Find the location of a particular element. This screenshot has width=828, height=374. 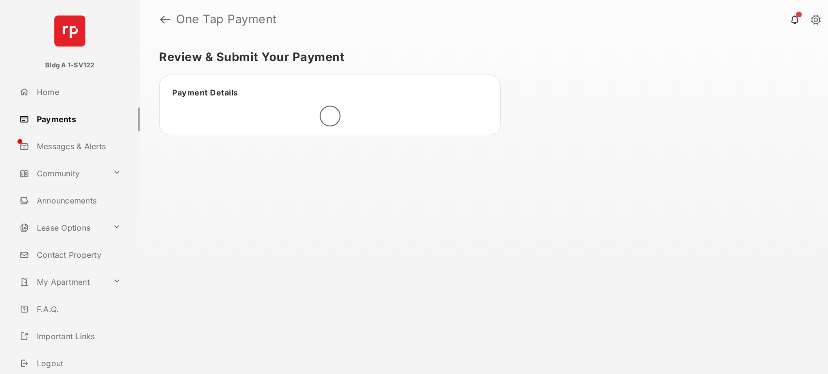

p: Bldg A 1-SV122 is located at coordinates (69, 65).